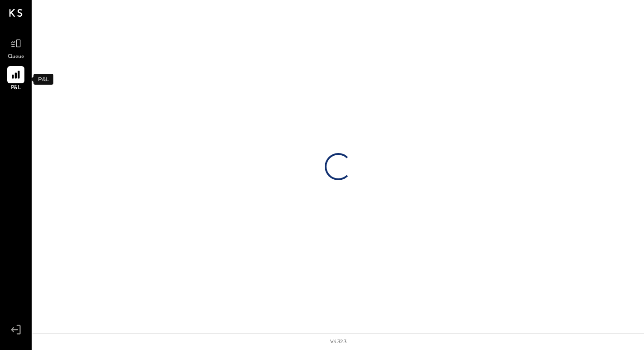 Image resolution: width=644 pixels, height=350 pixels. What do you see at coordinates (16, 89) in the screenshot?
I see `span: P&L` at bounding box center [16, 89].